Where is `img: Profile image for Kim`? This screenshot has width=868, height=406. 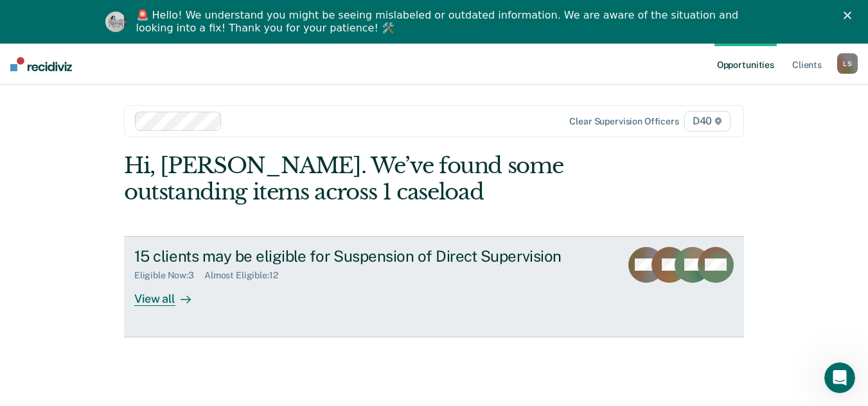 img: Profile image for Kim is located at coordinates (116, 22).